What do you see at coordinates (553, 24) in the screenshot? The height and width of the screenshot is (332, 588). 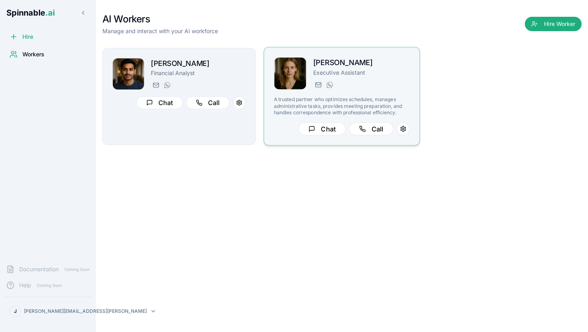 I see `button: Hire Worker` at bounding box center [553, 24].